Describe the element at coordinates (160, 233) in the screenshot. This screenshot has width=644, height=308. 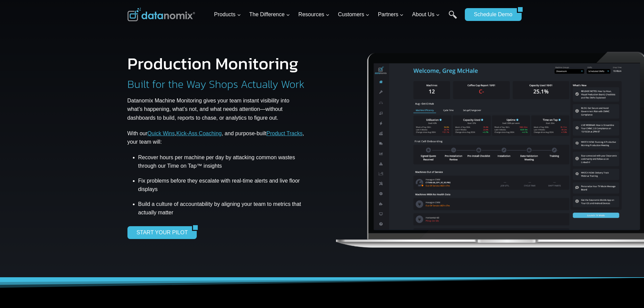
I see `a: START YOUR PILOT` at that location.